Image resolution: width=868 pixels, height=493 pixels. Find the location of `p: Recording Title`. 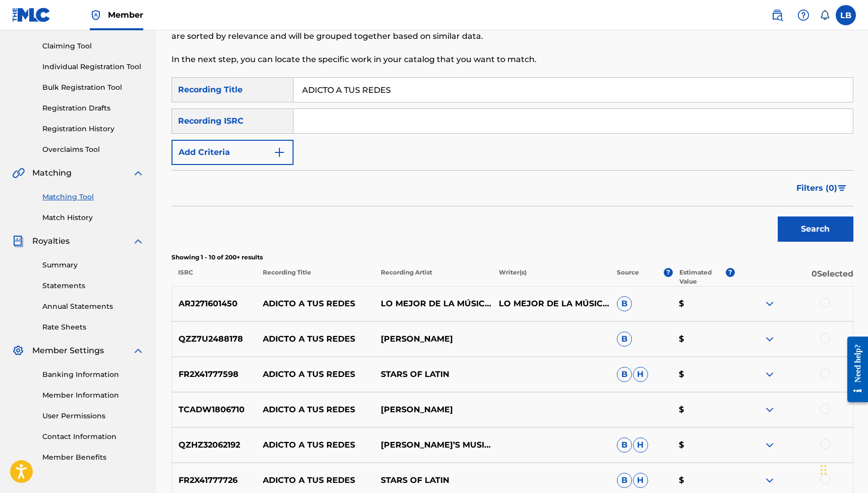

p: Recording Title is located at coordinates (315, 277).